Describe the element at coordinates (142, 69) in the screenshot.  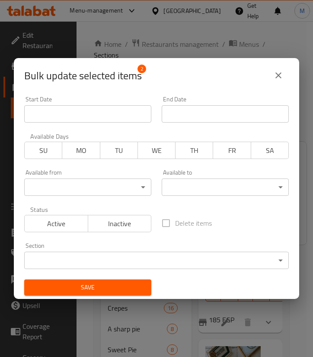
I see `span: 2` at that location.